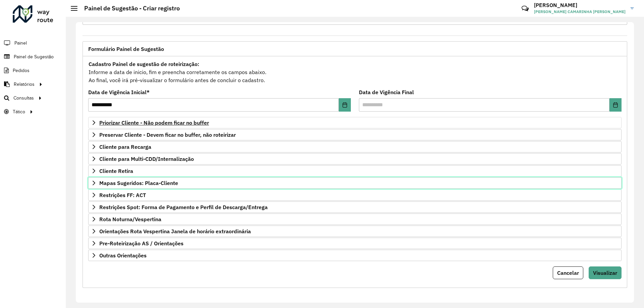 Image resolution: width=644 pixels, height=308 pixels. What do you see at coordinates (568, 273) in the screenshot?
I see `button: Cancelar` at bounding box center [568, 273].